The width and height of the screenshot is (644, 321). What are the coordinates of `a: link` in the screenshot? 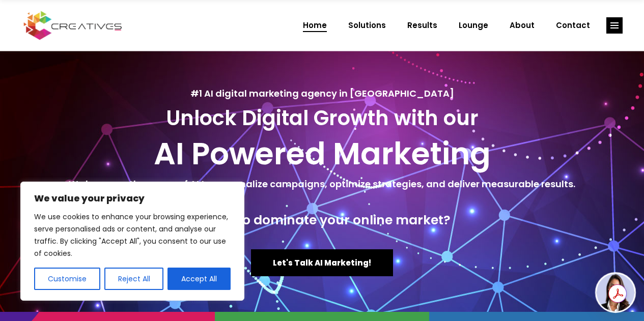 It's located at (614, 25).